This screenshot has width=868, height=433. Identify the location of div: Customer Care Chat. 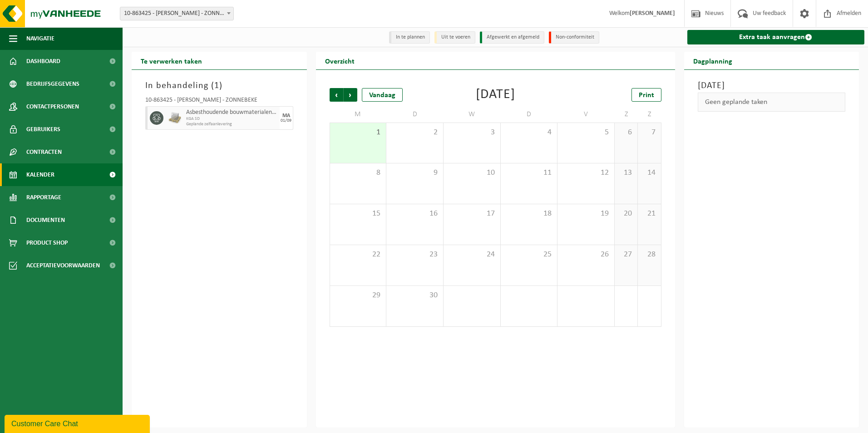
(73, 11).